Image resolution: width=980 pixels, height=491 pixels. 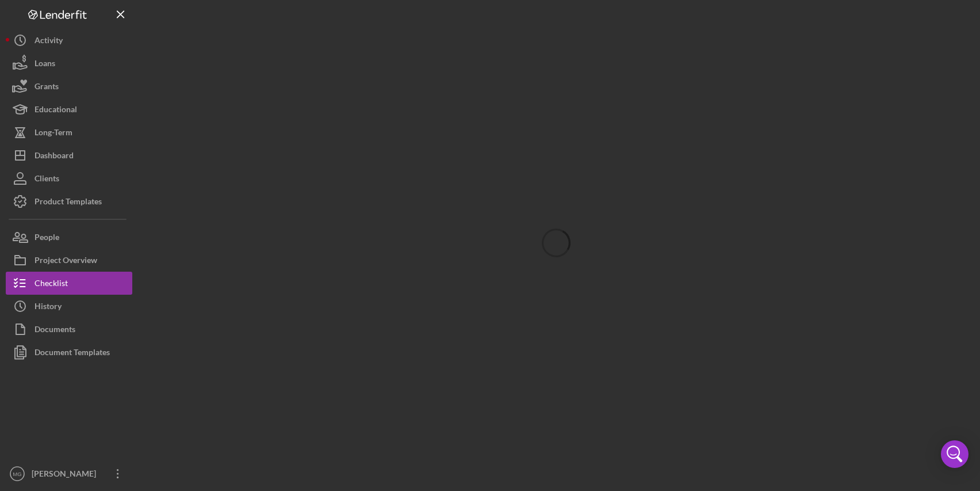 What do you see at coordinates (69, 41) in the screenshot?
I see `a: Activity` at bounding box center [69, 41].